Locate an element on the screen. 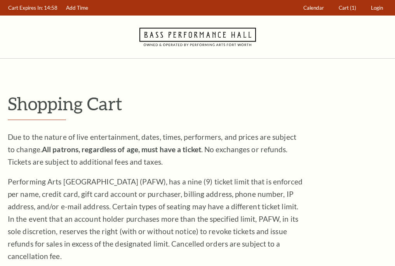  span: (1) is located at coordinates (353, 8).